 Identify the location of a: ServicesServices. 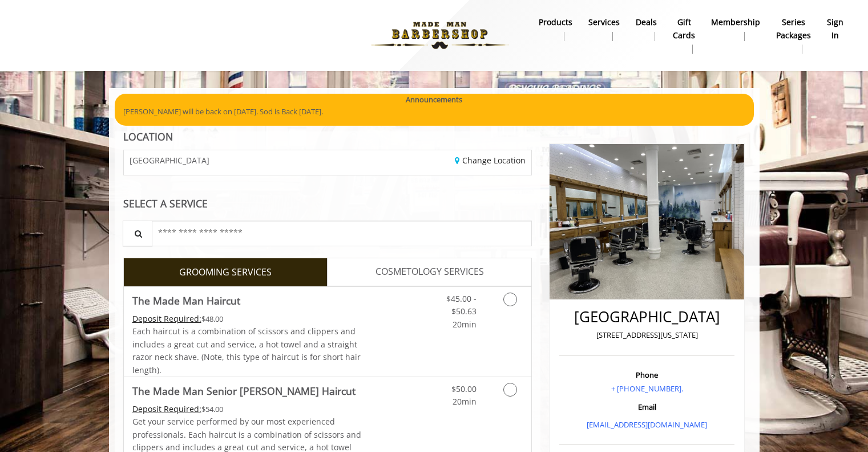
(604, 29).